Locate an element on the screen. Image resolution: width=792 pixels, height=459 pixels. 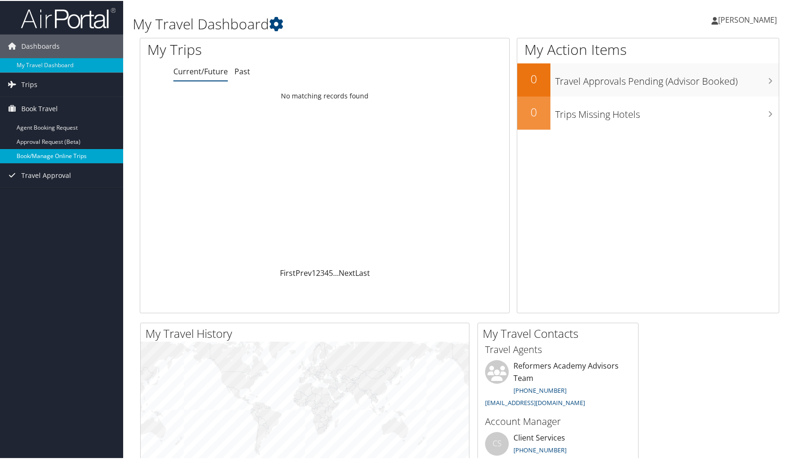
h3: Trips Missing Hotels is located at coordinates (667, 111).